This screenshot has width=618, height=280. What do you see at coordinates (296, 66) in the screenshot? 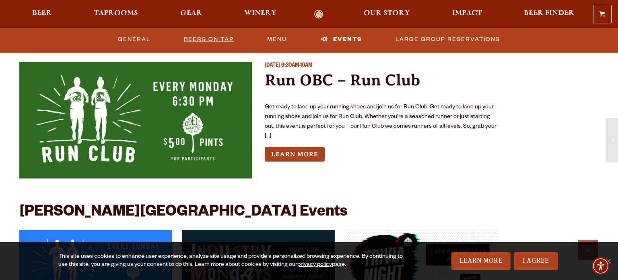
I see `span: 9:30AM-10AM` at bounding box center [296, 66].